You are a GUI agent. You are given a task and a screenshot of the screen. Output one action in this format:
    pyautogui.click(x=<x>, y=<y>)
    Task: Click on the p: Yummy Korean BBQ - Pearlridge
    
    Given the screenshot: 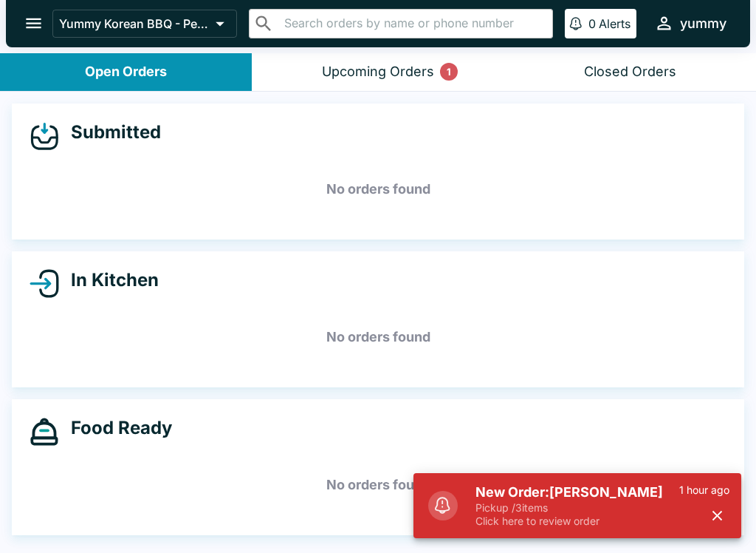 What is the action you would take?
    pyautogui.click(x=135, y=24)
    